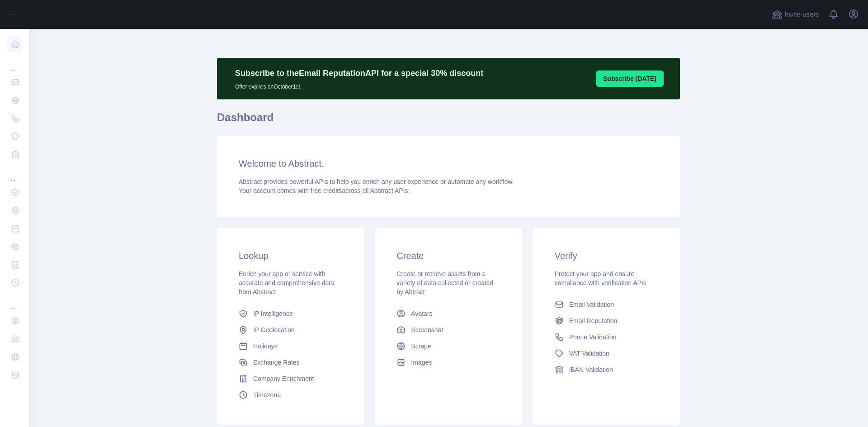 The height and width of the screenshot is (427, 868). I want to click on a: Scrape, so click(448, 346).